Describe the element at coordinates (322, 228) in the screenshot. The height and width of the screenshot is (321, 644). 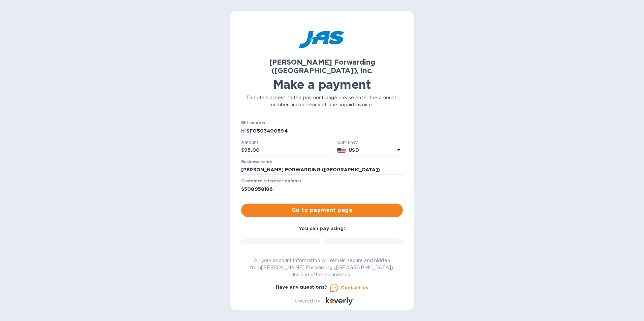
I see `b: You can pay using:` at that location.